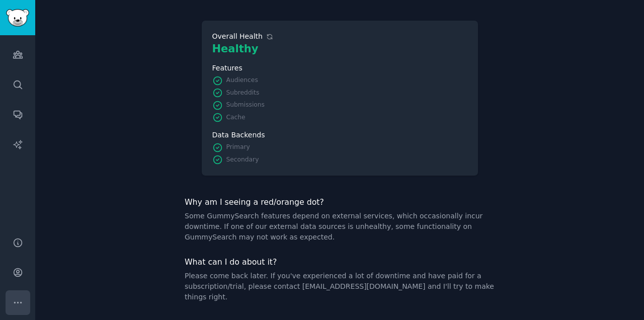 This screenshot has height=320, width=644. Describe the element at coordinates (243, 160) in the screenshot. I see `span: Secondary` at that location.